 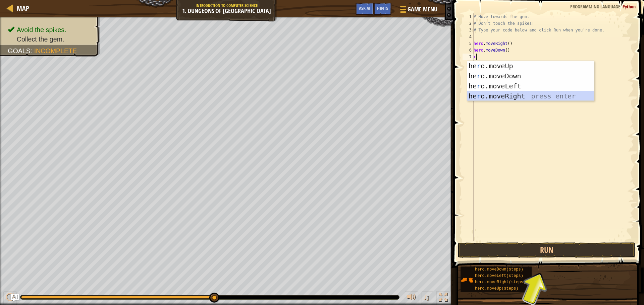 I want to click on div: 8, so click(x=468, y=64).